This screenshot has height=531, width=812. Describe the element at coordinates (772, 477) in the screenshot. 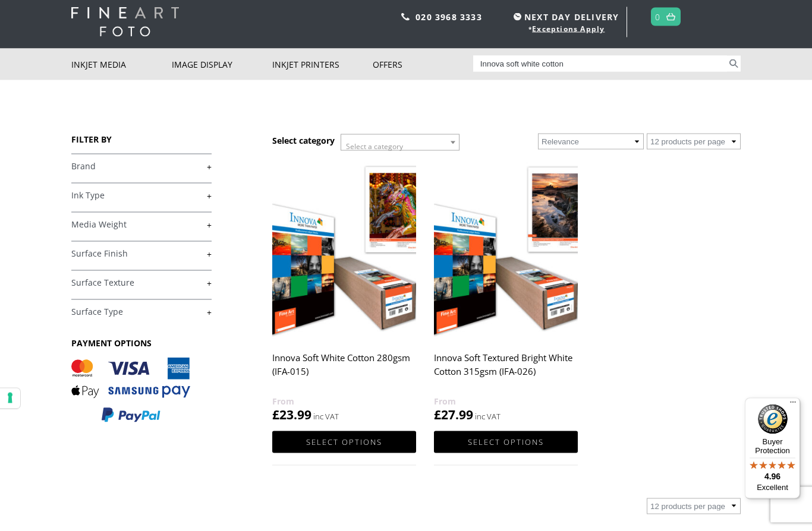

I see `span: 4.96` at that location.